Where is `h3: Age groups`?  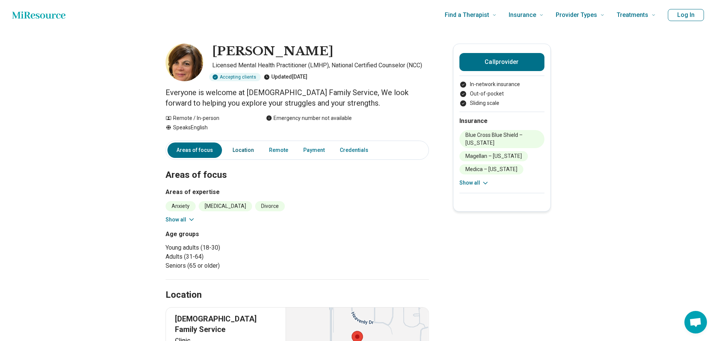
h3: Age groups is located at coordinates (230, 234).